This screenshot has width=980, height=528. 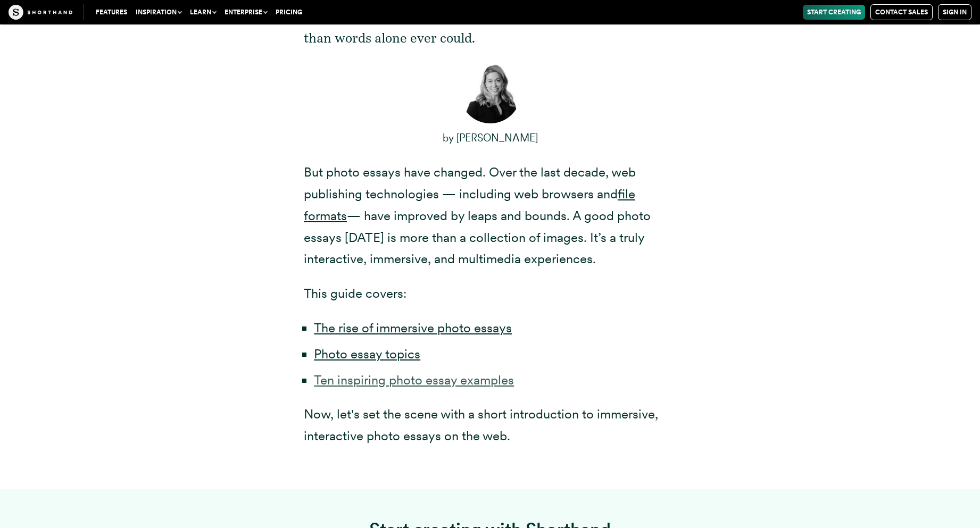 What do you see at coordinates (469, 204) in the screenshot?
I see `a: file formats` at bounding box center [469, 204].